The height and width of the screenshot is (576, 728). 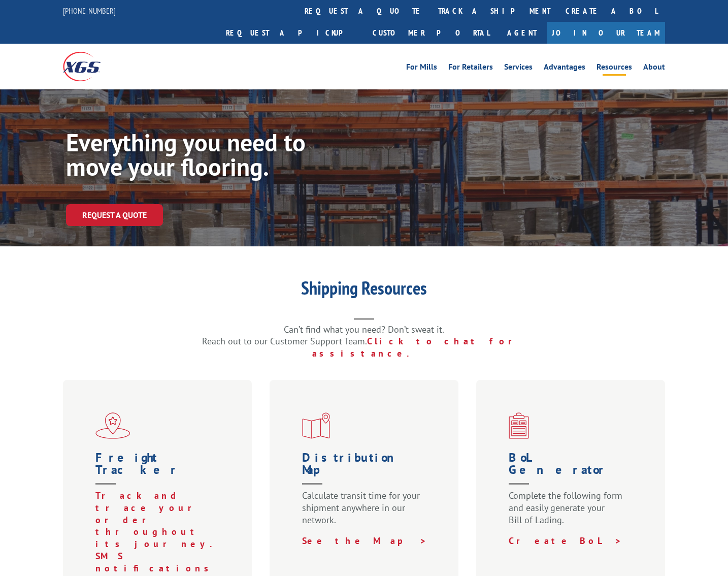 What do you see at coordinates (364, 290) in the screenshot?
I see `h1: Shipping Resources` at bounding box center [364, 290].